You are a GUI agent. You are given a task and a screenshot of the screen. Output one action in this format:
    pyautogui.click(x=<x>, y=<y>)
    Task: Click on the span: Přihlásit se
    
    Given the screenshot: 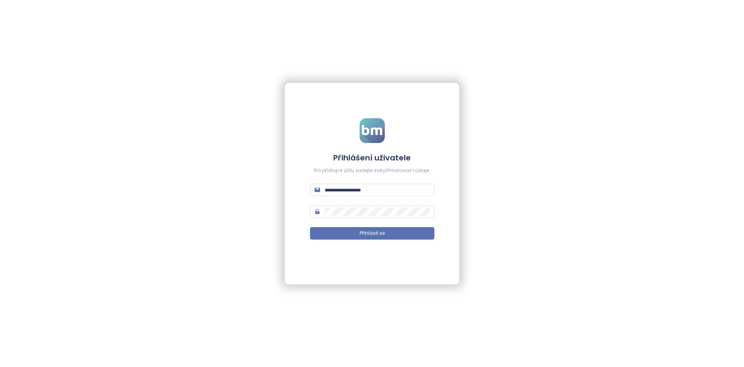 What is the action you would take?
    pyautogui.click(x=372, y=233)
    